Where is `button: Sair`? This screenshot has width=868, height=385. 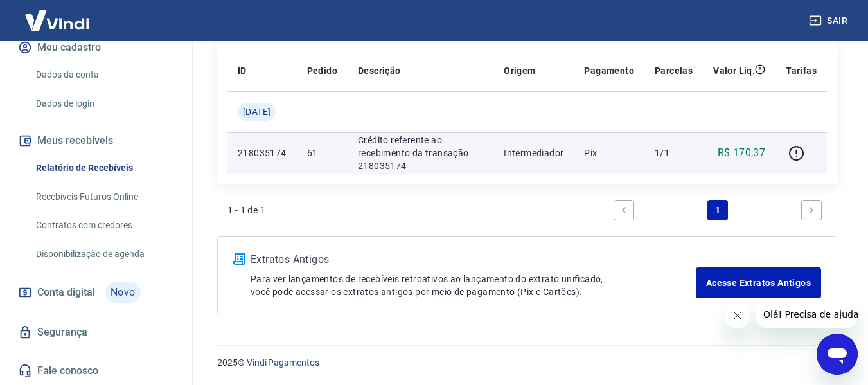
button: Sair is located at coordinates (830, 21).